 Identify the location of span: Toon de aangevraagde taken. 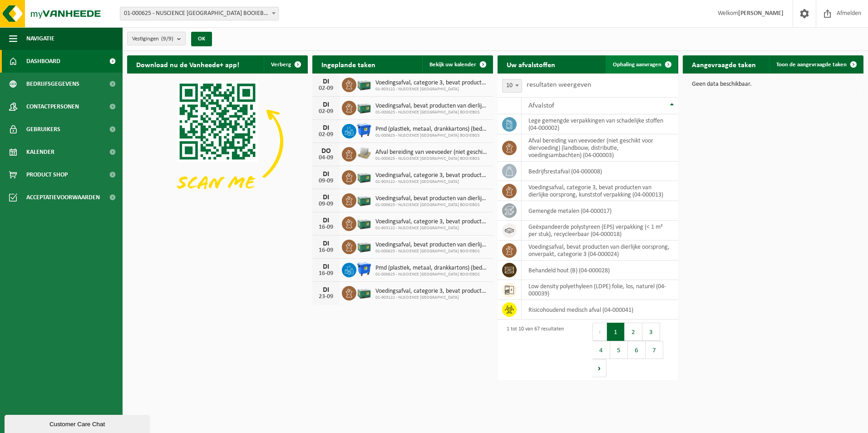
(811, 64).